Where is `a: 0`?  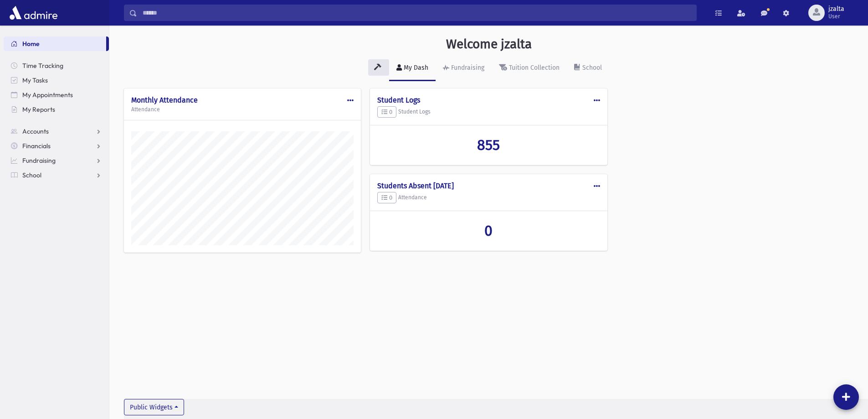 a: 0 is located at coordinates (488, 231).